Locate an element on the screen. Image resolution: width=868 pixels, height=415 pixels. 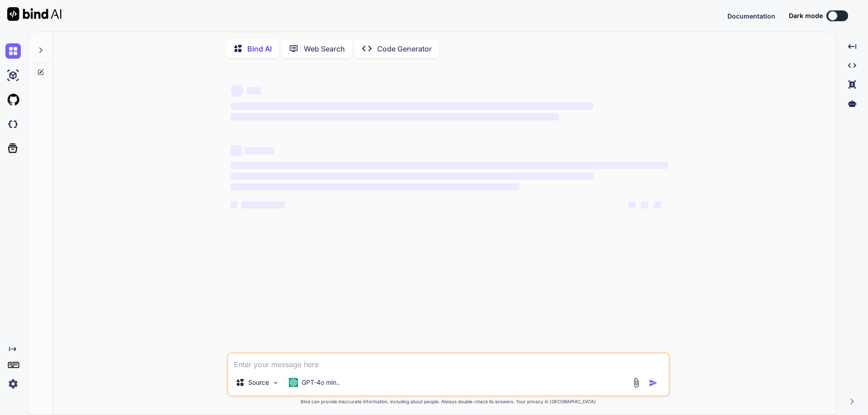
p: Bind can provide inaccurate information, including about people. Always double-check its answers.... is located at coordinates (448, 402).